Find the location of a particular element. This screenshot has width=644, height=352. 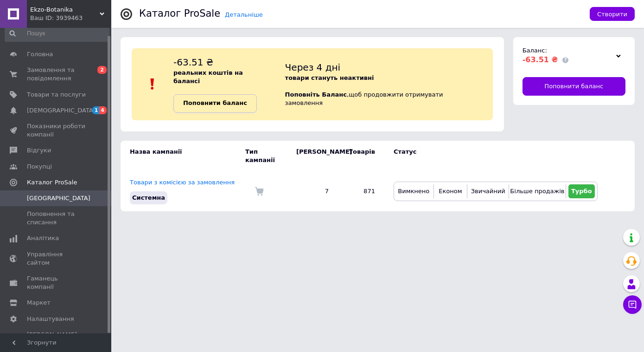

b: Поповнити баланс is located at coordinates (215, 103).